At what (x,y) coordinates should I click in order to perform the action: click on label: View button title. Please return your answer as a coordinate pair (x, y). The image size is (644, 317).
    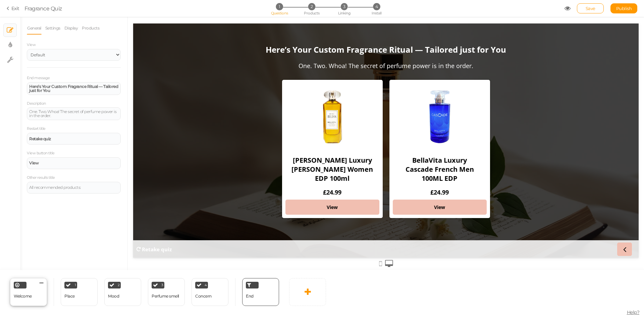
    Looking at the image, I should click on (41, 153).